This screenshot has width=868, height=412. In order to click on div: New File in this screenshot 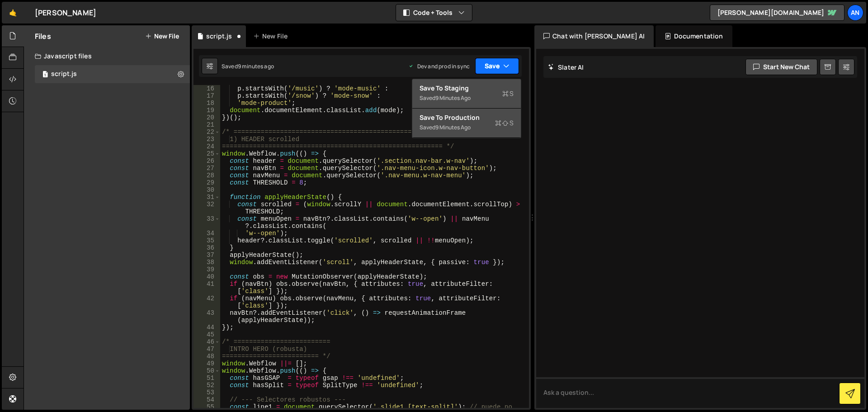, I will do `click(272, 36)`.